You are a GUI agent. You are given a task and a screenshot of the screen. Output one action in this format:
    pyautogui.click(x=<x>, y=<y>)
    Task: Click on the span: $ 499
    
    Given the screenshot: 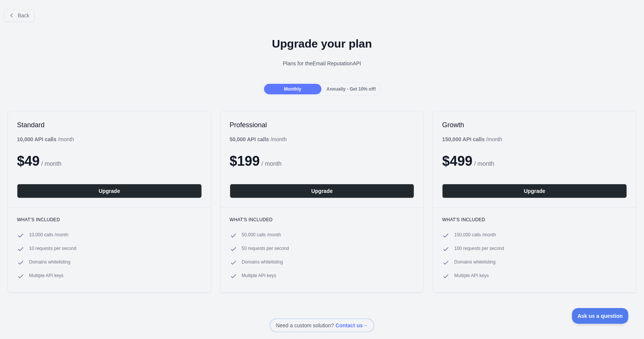 What is the action you would take?
    pyautogui.click(x=457, y=161)
    